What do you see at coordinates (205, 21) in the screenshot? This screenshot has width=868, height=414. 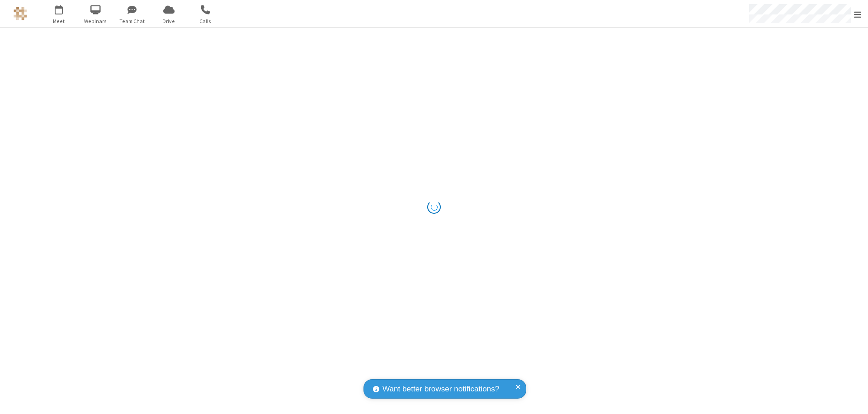 I see `span: Calls` at bounding box center [205, 21].